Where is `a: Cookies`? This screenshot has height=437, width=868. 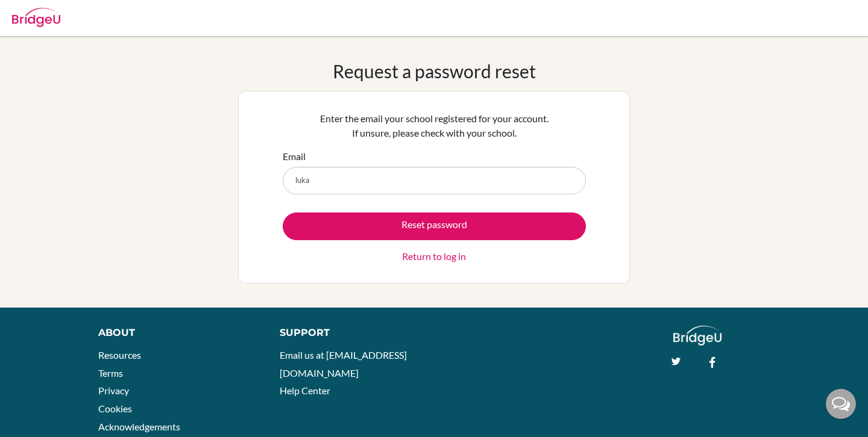
a: Cookies is located at coordinates (115, 408).